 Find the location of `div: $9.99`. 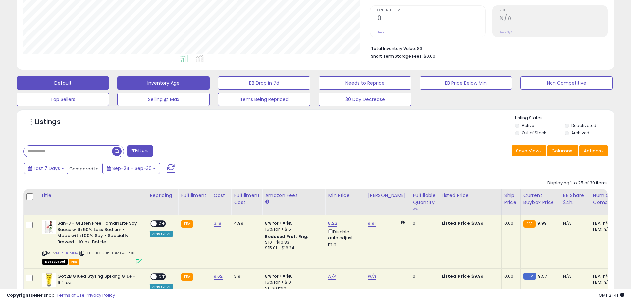

div: $9.99 is located at coordinates (469, 276).